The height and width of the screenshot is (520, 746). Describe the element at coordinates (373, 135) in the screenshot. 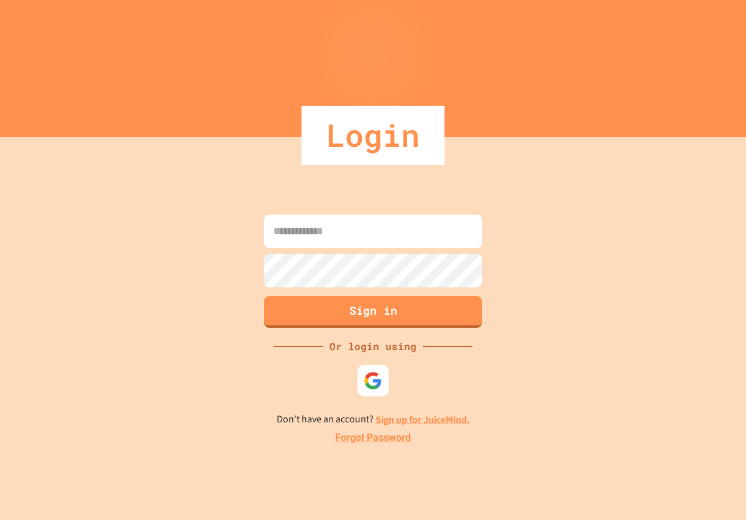

I see `div: Login` at that location.